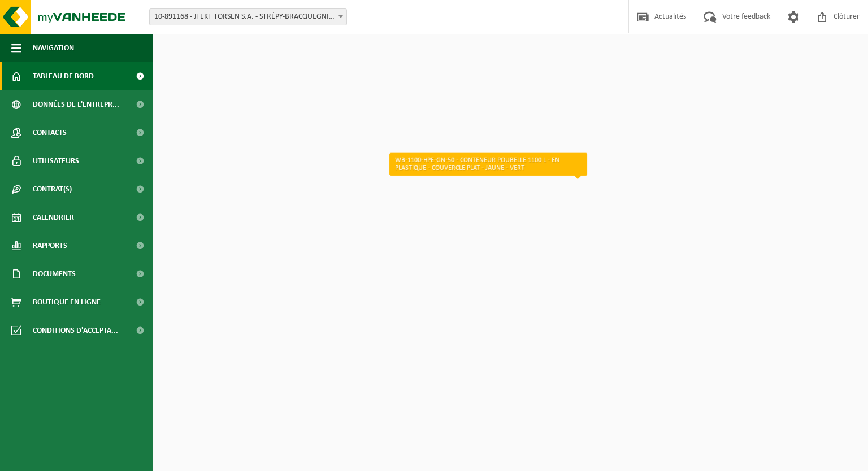  I want to click on span: Rapports, so click(50, 245).